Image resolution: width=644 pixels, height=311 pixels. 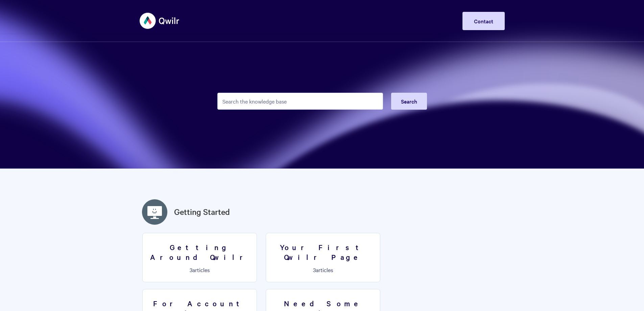 What do you see at coordinates (409, 101) in the screenshot?
I see `span: Search` at bounding box center [409, 101].